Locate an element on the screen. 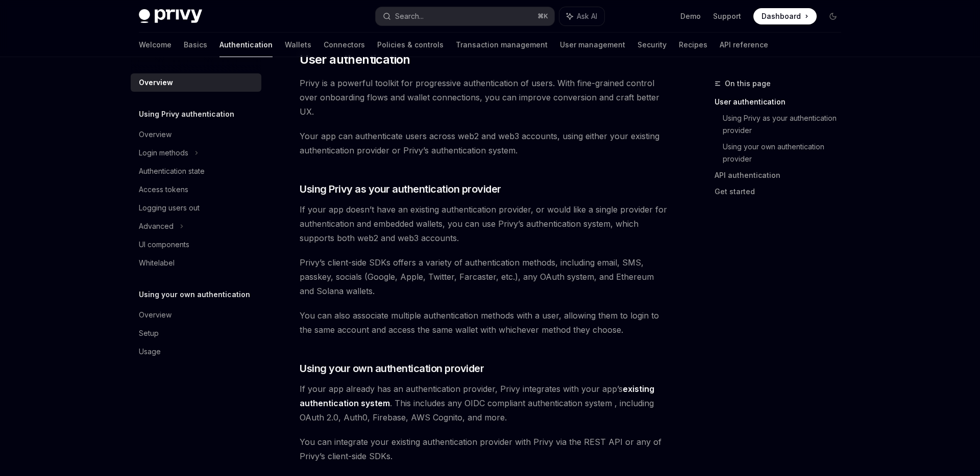 Image resolution: width=980 pixels, height=476 pixels. a: Access tokens is located at coordinates (196, 190).